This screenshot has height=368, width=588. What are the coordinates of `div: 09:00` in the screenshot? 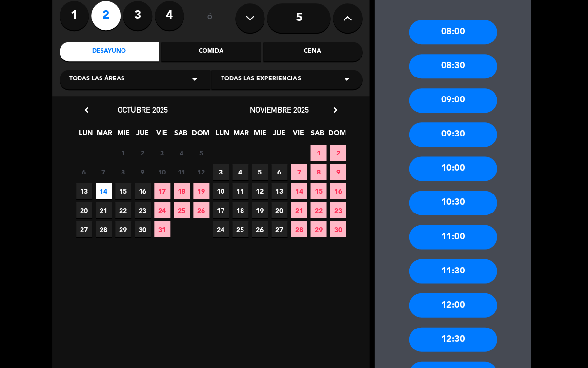 It's located at (453, 101).